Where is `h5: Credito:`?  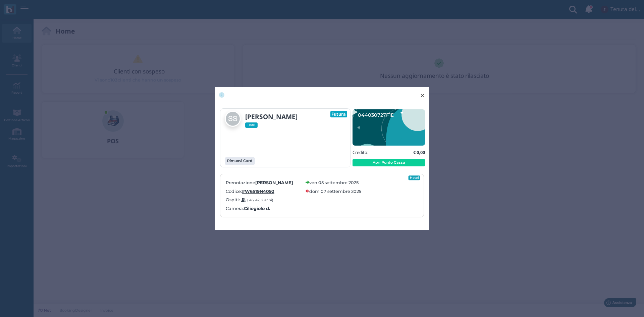
h5: Credito: is located at coordinates (360, 153).